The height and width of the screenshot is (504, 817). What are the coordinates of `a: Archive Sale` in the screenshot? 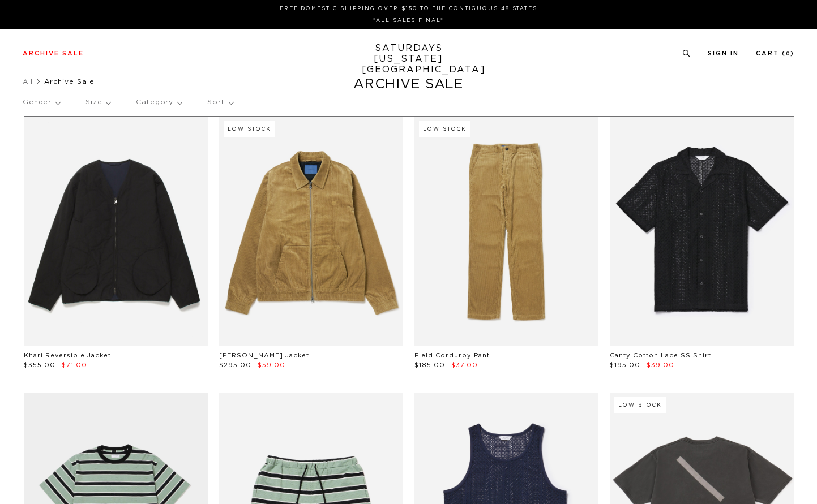 It's located at (53, 53).